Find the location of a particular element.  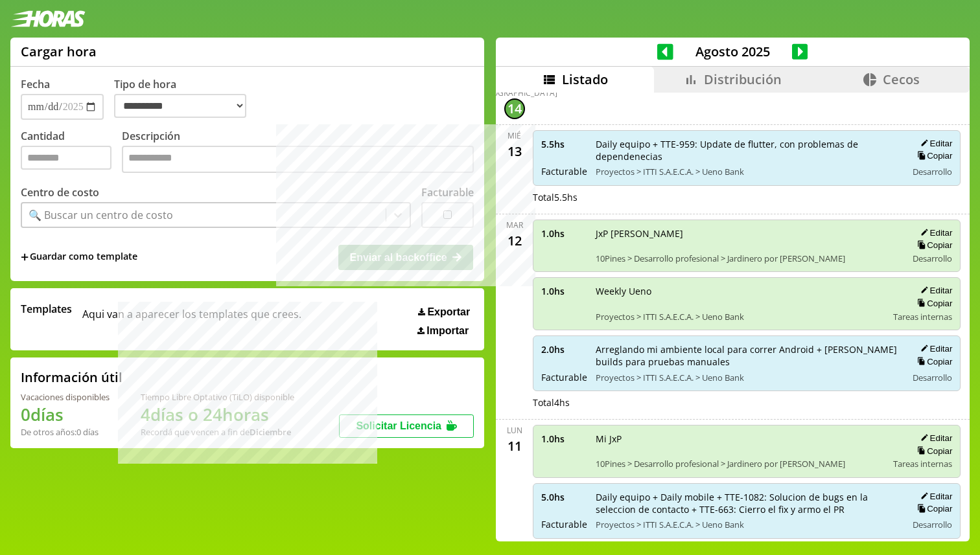

h1: 4 días o 24 horas is located at coordinates (217, 415).